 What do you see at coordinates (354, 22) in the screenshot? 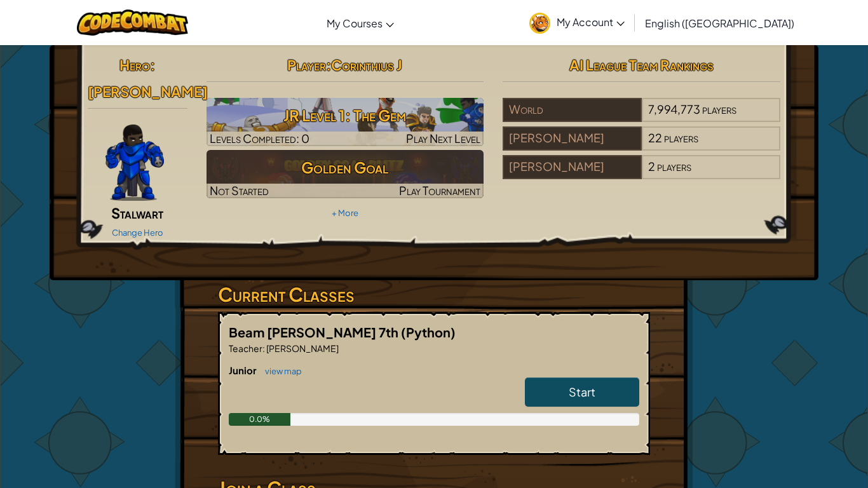
I see `span: My Courses` at bounding box center [354, 22].